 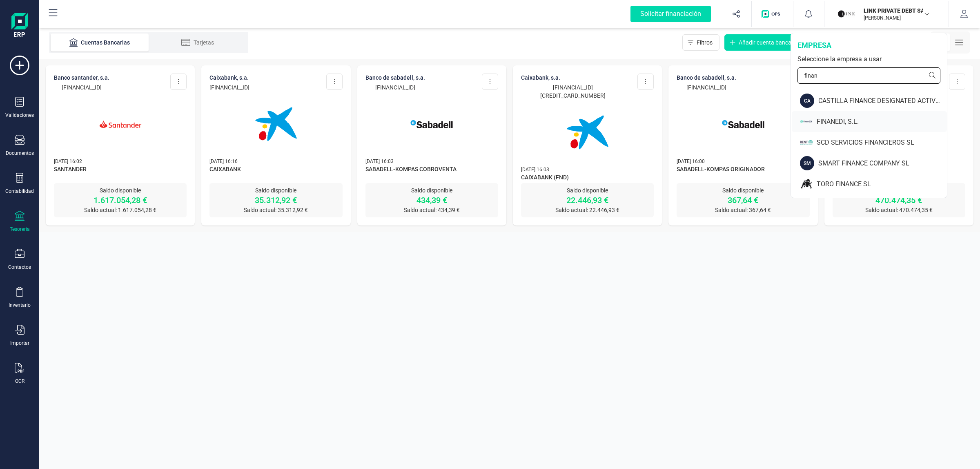 I want to click on span: SANTANDER, so click(x=120, y=170).